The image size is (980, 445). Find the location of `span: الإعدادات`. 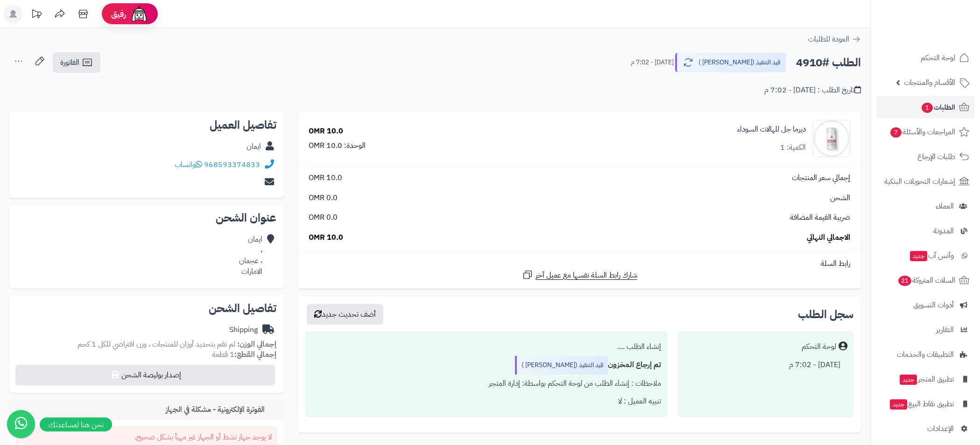

span: الإعدادات is located at coordinates (941, 429).